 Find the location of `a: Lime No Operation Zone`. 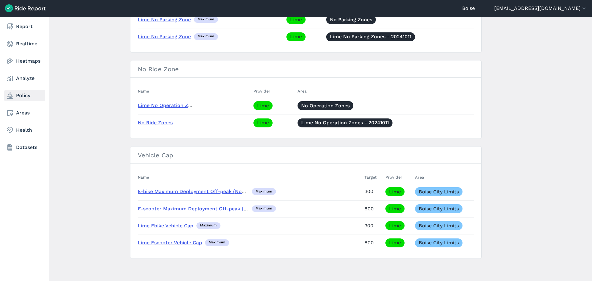

a: Lime No Operation Zone is located at coordinates (167, 105).